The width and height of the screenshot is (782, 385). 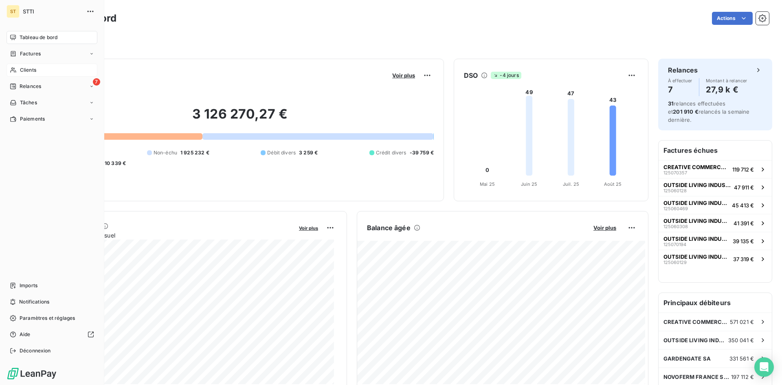 What do you see at coordinates (727, 90) in the screenshot?
I see `h4: 27,9 k €` at bounding box center [727, 90].